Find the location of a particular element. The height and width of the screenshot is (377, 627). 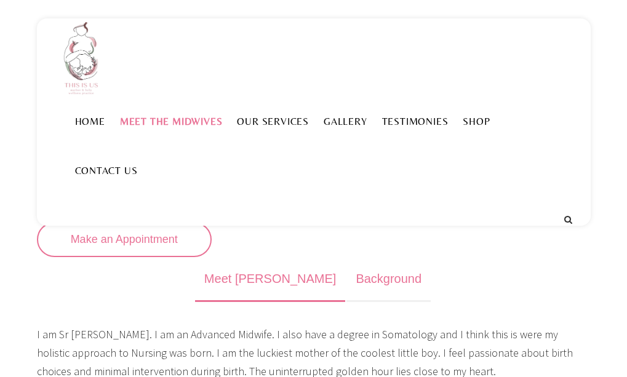

img: This is us practice is located at coordinates (83, 57).